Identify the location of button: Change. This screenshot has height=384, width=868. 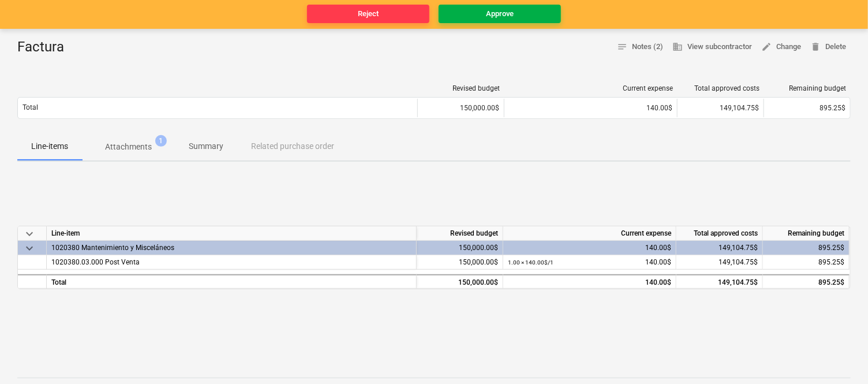
(781, 47).